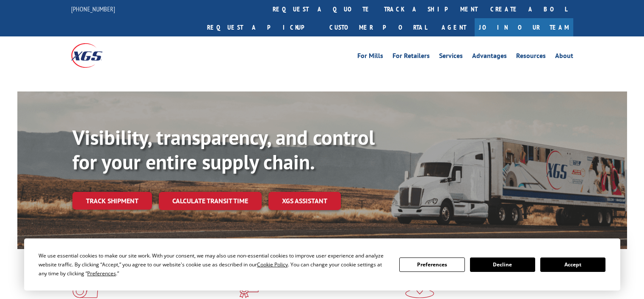 The width and height of the screenshot is (644, 299). I want to click on a: For Mills, so click(370, 57).